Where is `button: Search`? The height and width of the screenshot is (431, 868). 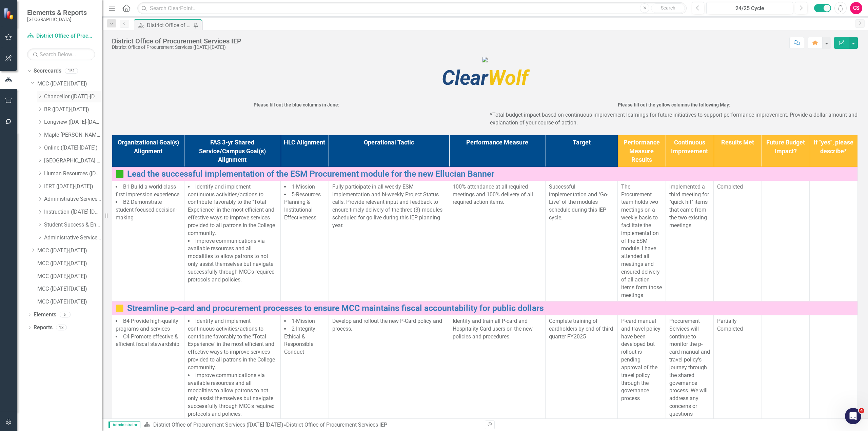
button: Search is located at coordinates (668, 8).